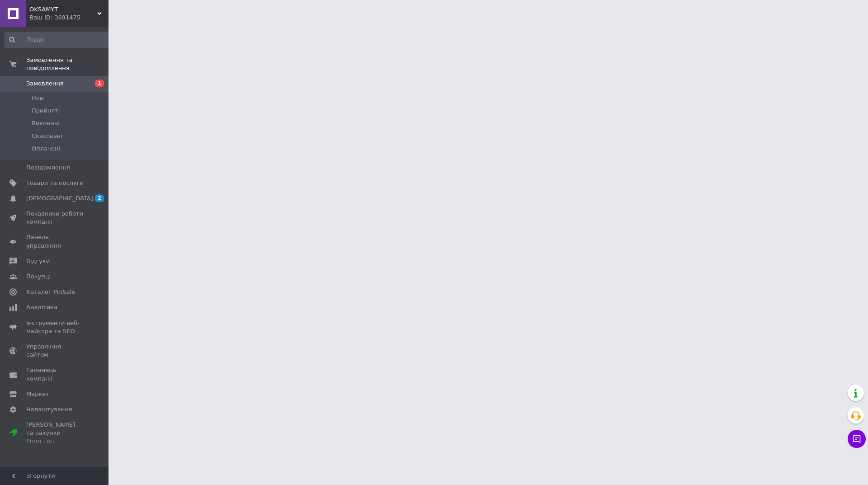  Describe the element at coordinates (38, 277) in the screenshot. I see `span: Покупці` at that location.